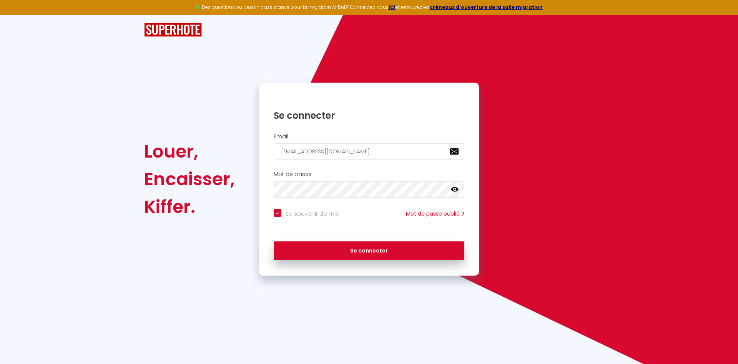  I want to click on div: Kiffer., so click(190, 207).